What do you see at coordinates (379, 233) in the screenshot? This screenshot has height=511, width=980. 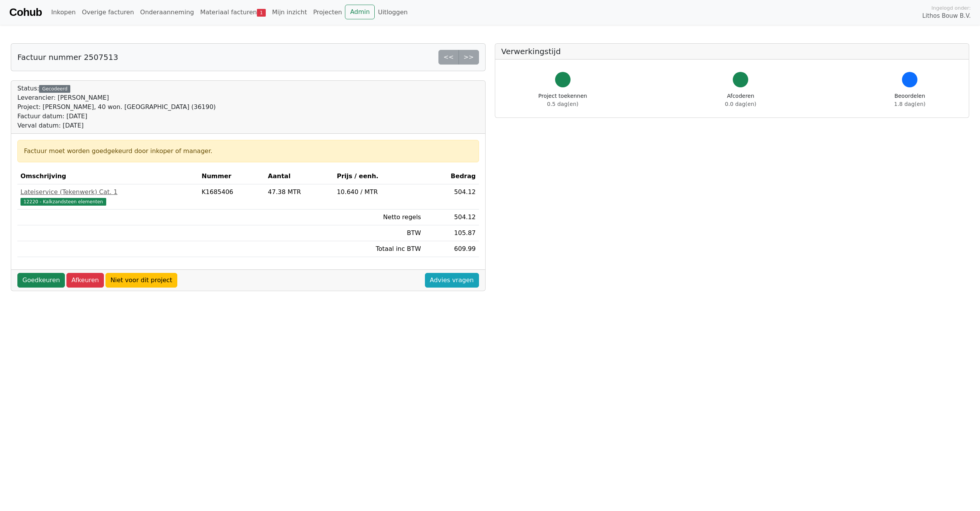 I see `td: BTW` at bounding box center [379, 233].